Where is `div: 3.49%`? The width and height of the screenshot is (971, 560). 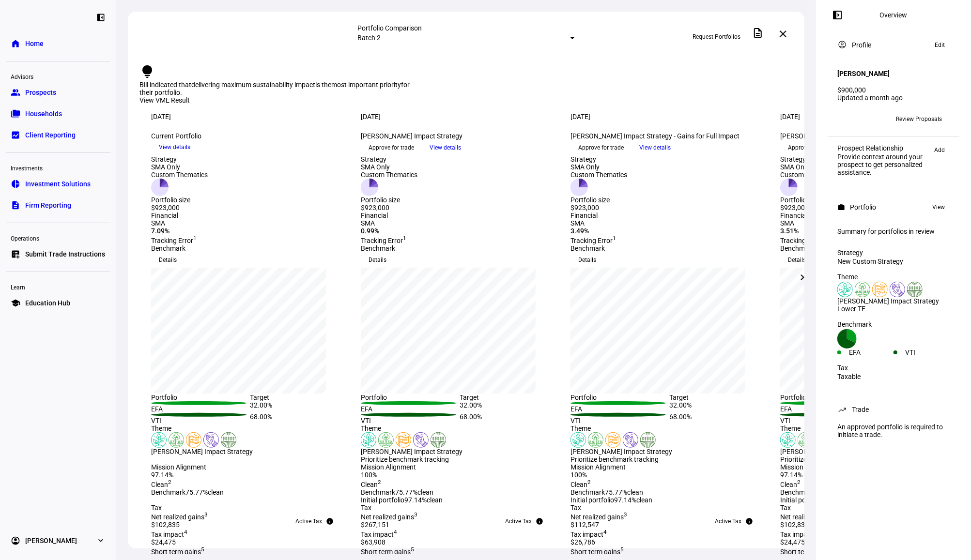 div: 3.49% is located at coordinates (670, 231).